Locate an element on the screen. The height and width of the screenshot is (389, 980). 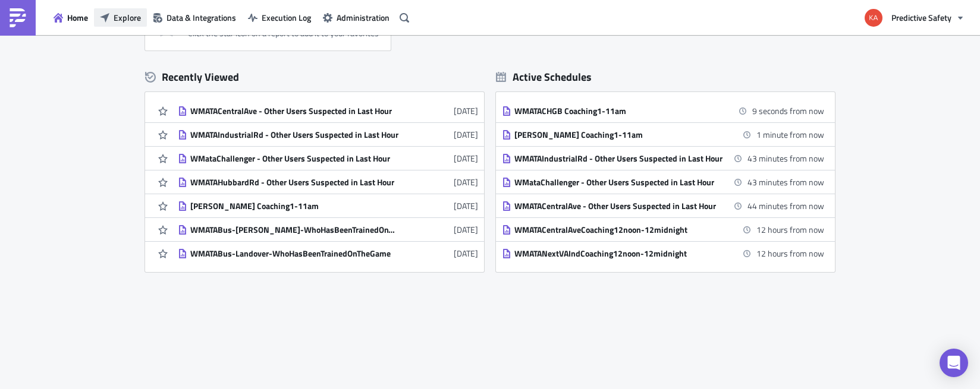
div: WMATABus-Landover-WhoHasBeenTrainedOnTheGame is located at coordinates (295, 254).